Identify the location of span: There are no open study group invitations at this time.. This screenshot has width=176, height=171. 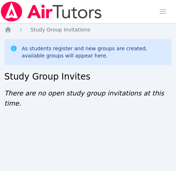
(84, 98).